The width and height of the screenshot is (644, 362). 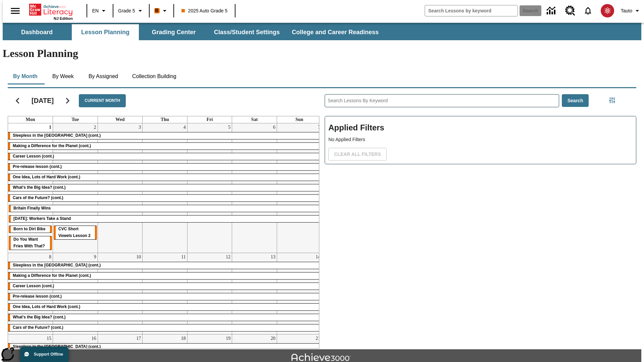 I want to click on button: By Month, so click(x=25, y=77).